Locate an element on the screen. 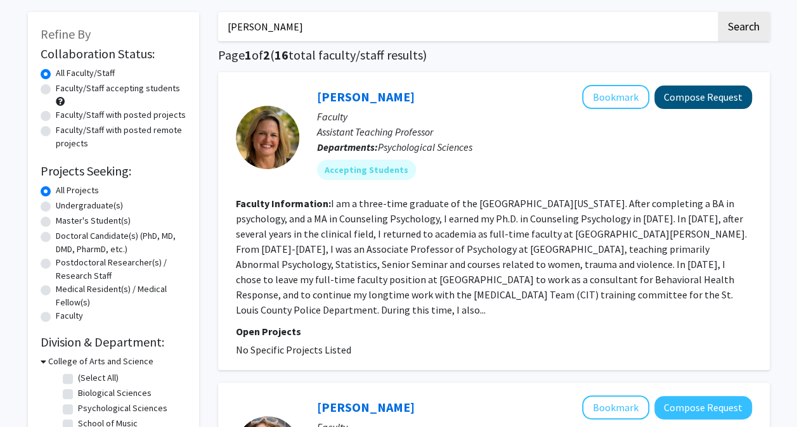 This screenshot has height=427, width=797. label: Doctoral Candidate(s) (PhD, MD, DMD, PharmD, etc.) is located at coordinates (121, 243).